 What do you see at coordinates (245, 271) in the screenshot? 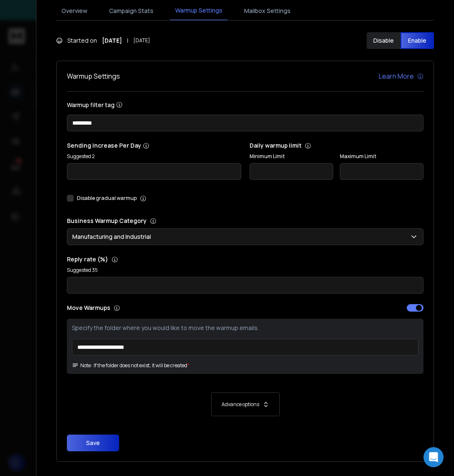
I see `p: Suggested 35` at bounding box center [245, 271].